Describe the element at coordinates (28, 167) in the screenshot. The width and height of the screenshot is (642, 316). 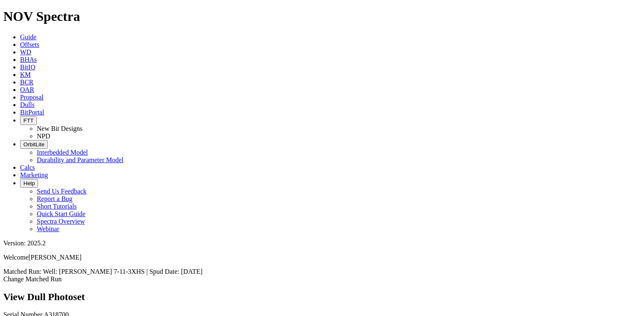
I see `span: Calcs` at that location.